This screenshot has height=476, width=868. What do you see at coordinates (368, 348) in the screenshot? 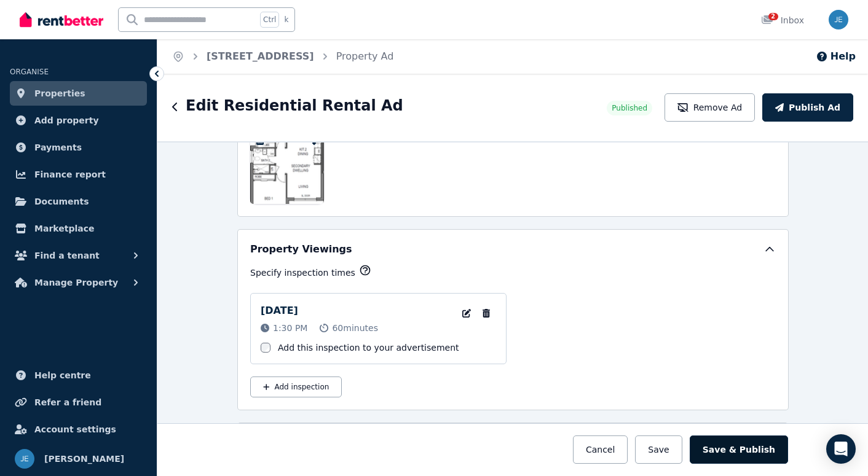
I see `label: Add this inspection to your advertisement` at bounding box center [368, 348].